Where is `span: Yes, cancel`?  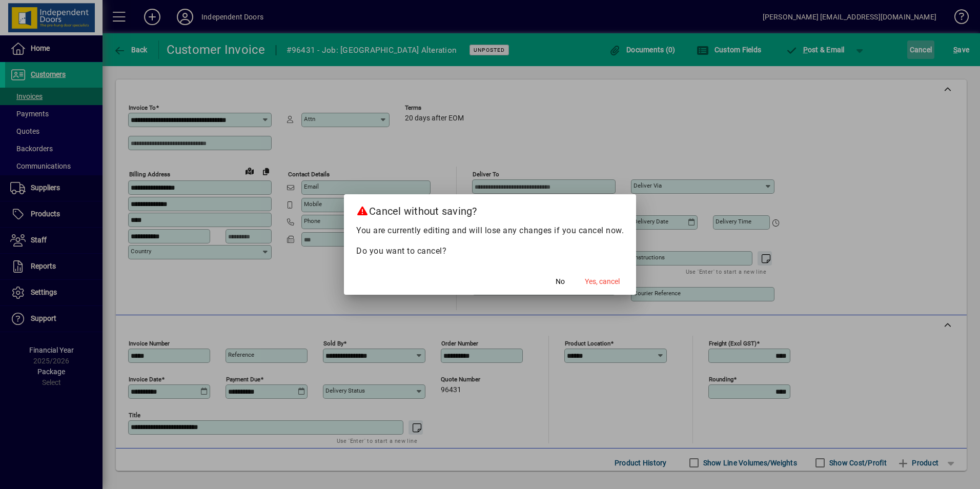
span: Yes, cancel is located at coordinates (603, 281).